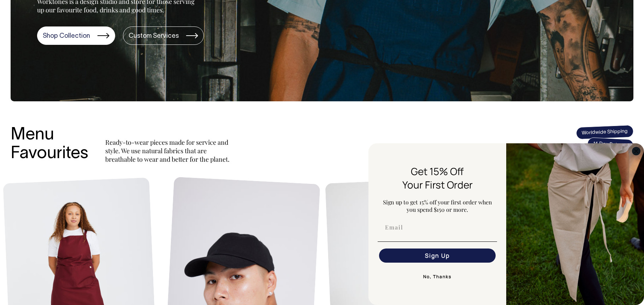 This screenshot has height=305, width=644. What do you see at coordinates (437, 185) in the screenshot?
I see `span: Your First Order` at bounding box center [437, 185].